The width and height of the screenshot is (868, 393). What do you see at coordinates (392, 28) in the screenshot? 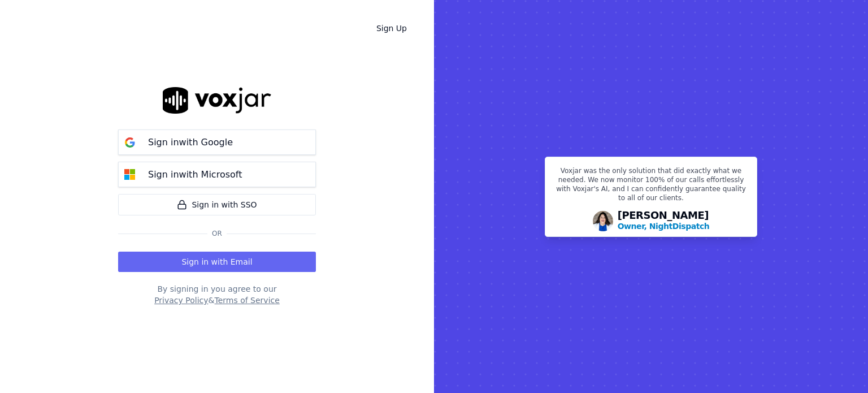
I see `a: Sign Up` at bounding box center [392, 28].